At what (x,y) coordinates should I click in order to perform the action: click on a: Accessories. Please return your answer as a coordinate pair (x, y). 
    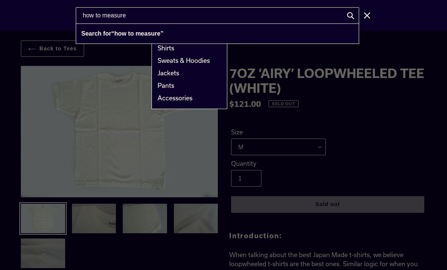
    Looking at the image, I should click on (184, 98).